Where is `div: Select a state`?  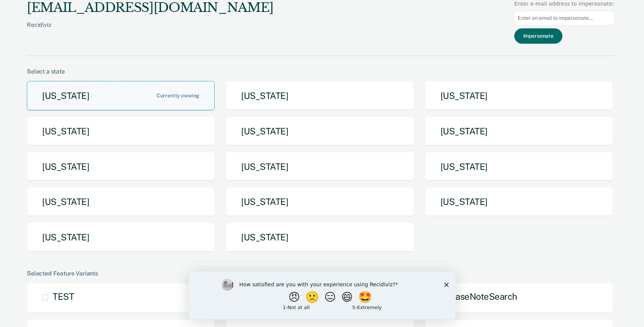
div: Select a state is located at coordinates (321, 72).